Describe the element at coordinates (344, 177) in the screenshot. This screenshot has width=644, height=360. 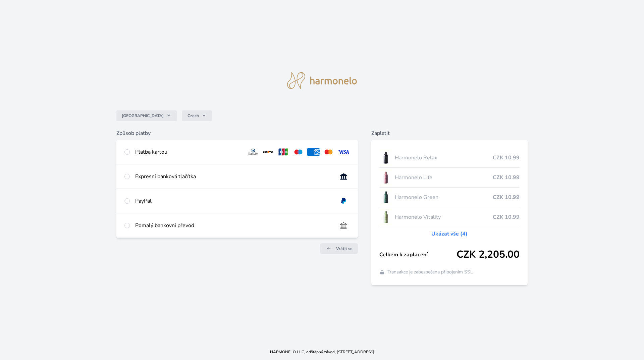
I see `img: onlineBanking_CZ.svg` at that location.